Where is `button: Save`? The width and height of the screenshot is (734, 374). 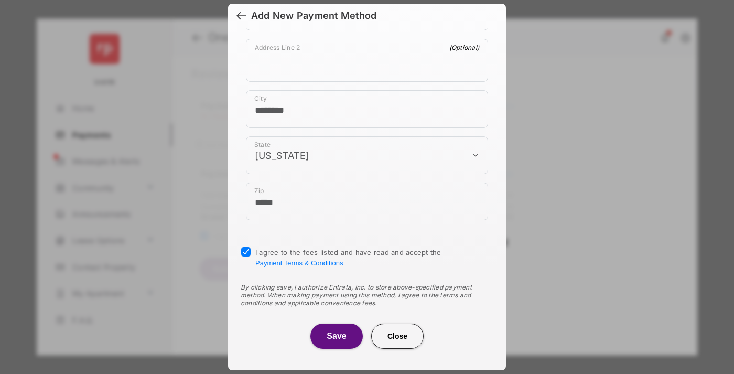 button: Save is located at coordinates (337, 336).